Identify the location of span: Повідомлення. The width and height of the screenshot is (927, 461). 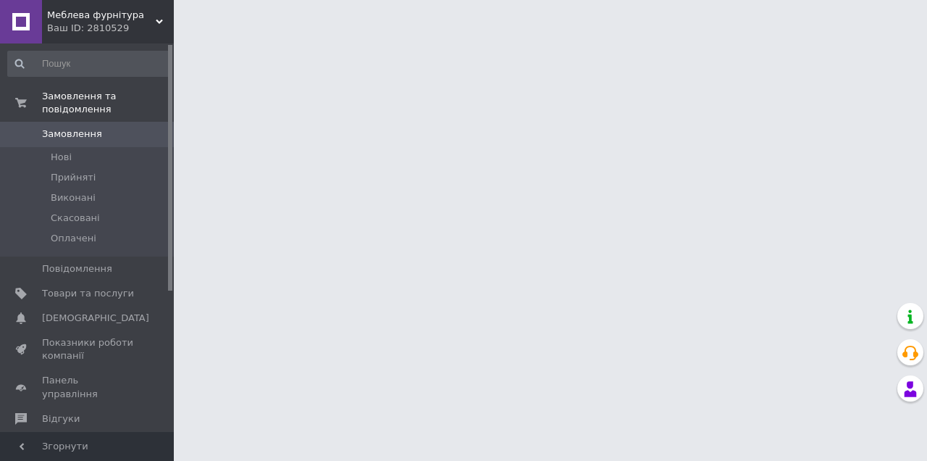
(77, 269).